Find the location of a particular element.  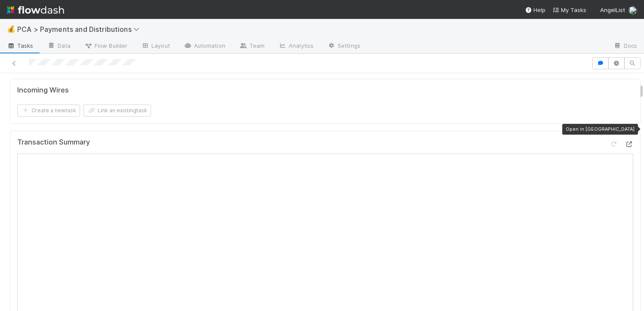

a: My Tasks is located at coordinates (569, 10).